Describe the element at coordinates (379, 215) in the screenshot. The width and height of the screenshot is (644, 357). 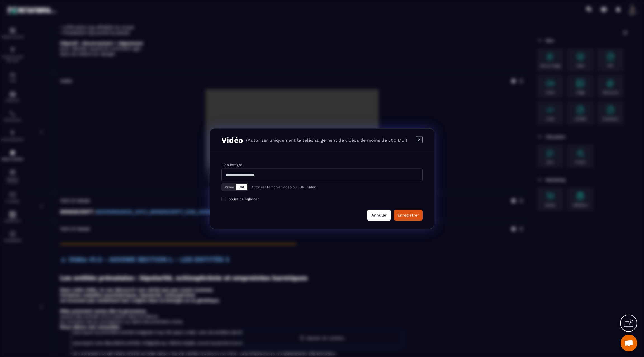
I see `button: Annuler` at that location.